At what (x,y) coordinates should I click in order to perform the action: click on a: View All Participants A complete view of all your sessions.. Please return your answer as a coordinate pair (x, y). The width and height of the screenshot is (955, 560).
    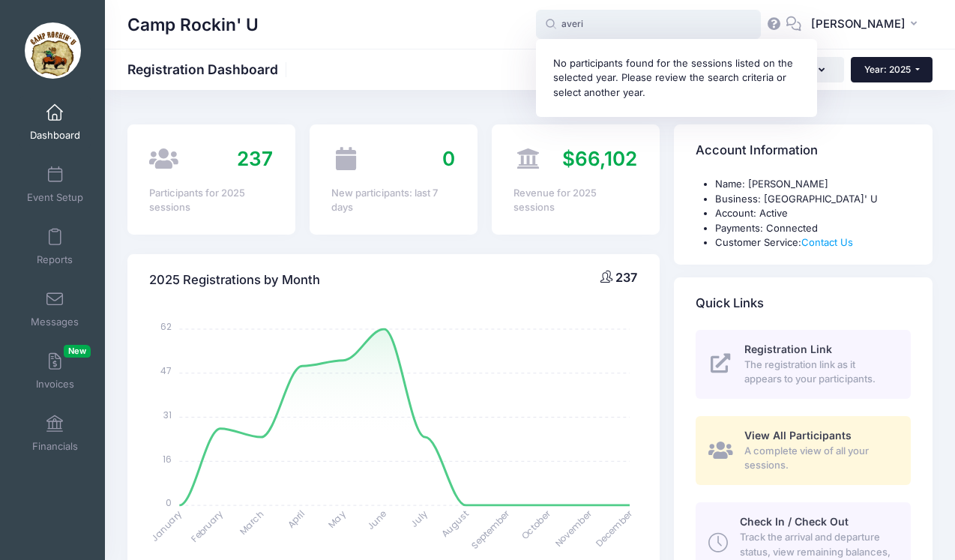
    Looking at the image, I should click on (803, 450).